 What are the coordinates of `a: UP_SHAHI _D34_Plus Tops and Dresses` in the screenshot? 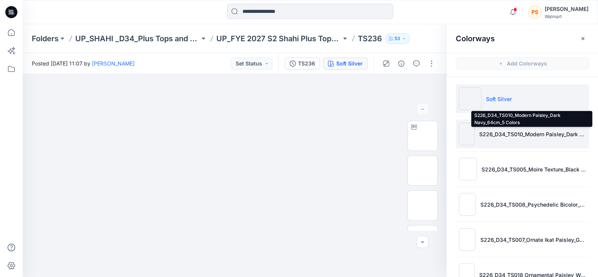 It's located at (137, 39).